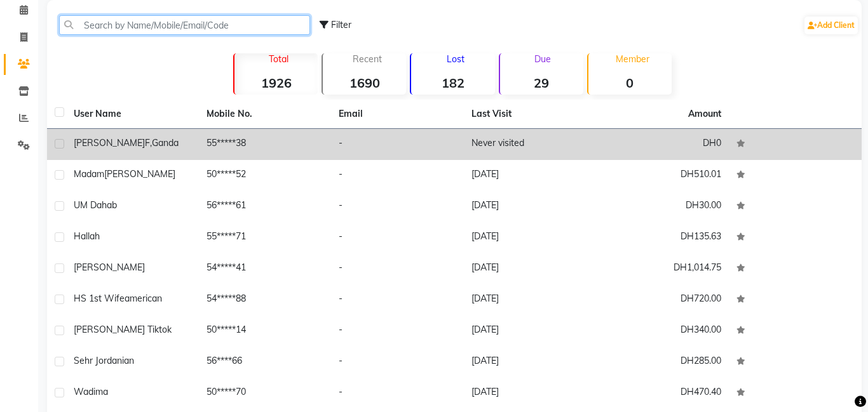  Describe the element at coordinates (663, 269) in the screenshot. I see `td: DH1,014.75` at that location.